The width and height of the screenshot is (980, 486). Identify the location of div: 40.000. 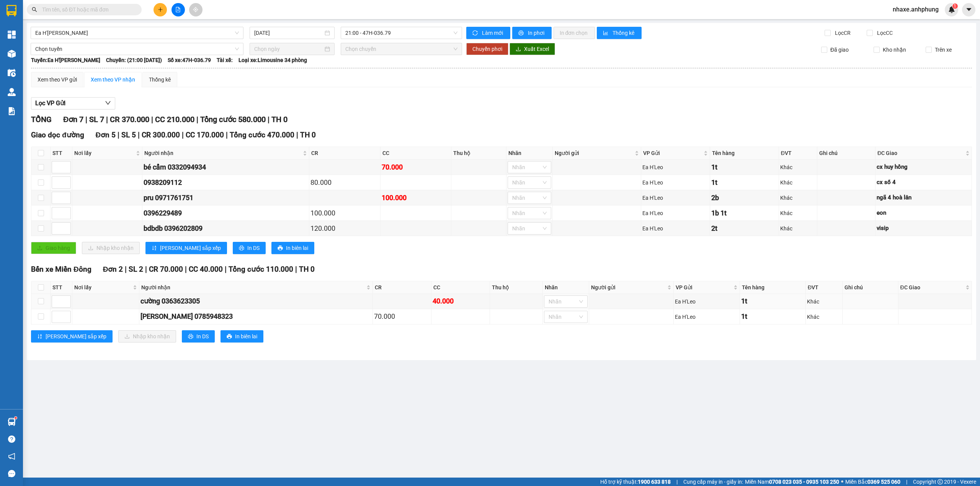
(461, 301).